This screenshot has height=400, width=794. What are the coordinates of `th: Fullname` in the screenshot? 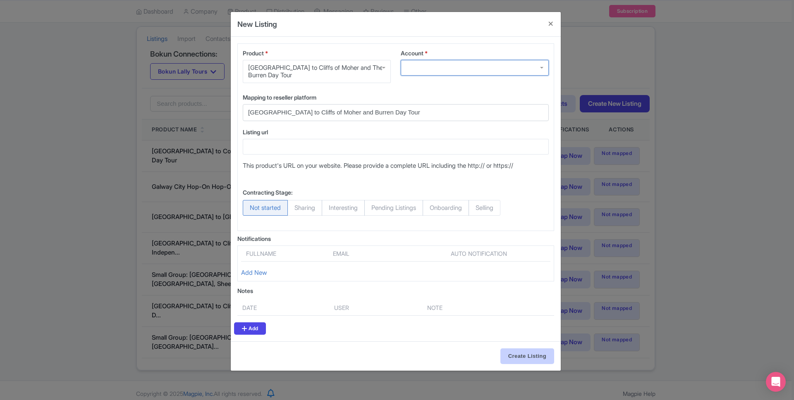 It's located at (285, 256).